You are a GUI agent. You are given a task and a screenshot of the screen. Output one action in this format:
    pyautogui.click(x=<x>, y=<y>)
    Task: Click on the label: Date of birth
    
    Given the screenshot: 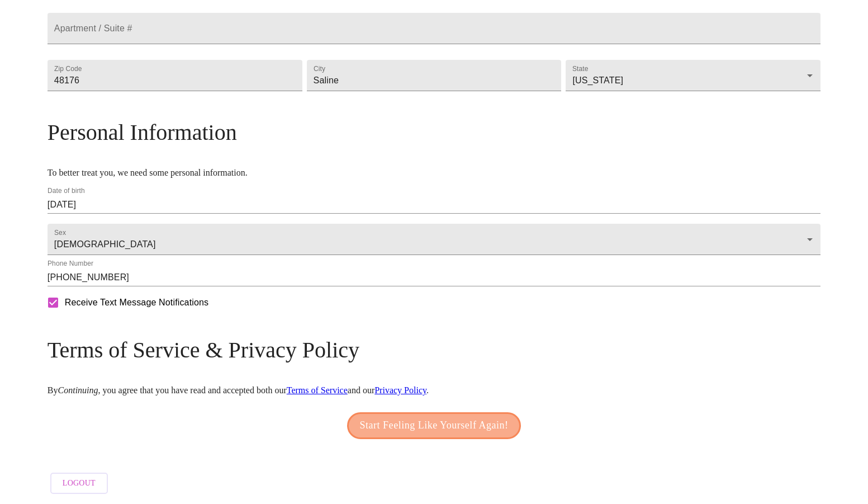 What is the action you would take?
    pyautogui.click(x=66, y=191)
    